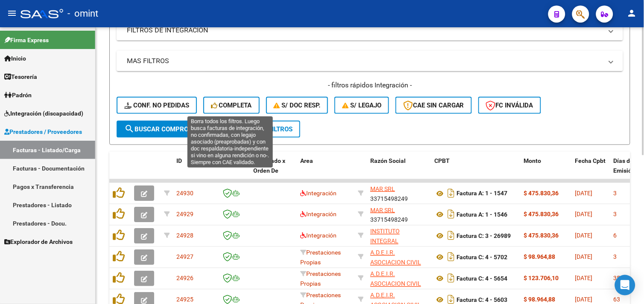 The image size is (644, 304). I want to click on span: S/ legajo, so click(362, 105).